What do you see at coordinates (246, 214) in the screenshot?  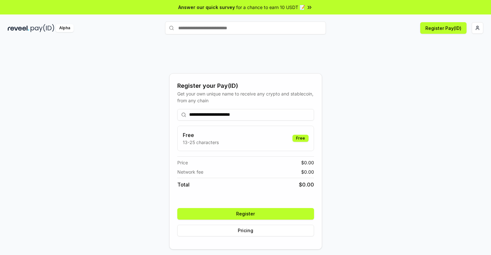 I see `button: Register` at bounding box center [246, 214].